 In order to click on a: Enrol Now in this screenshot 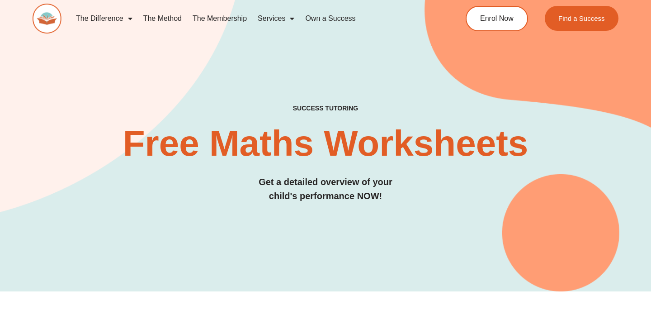, I will do `click(497, 19)`.